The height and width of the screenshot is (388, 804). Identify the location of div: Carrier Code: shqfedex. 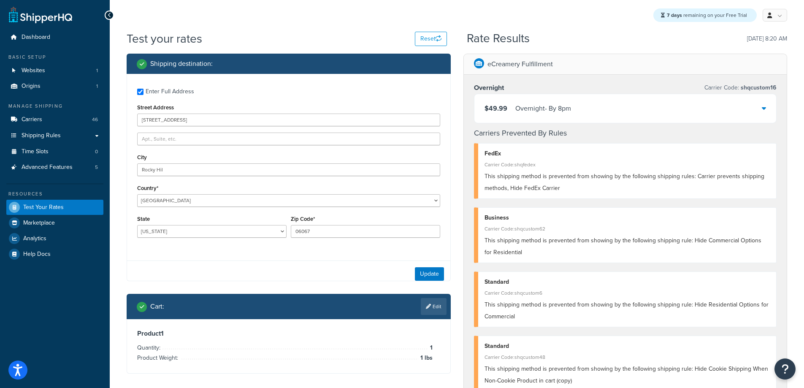
(627, 165).